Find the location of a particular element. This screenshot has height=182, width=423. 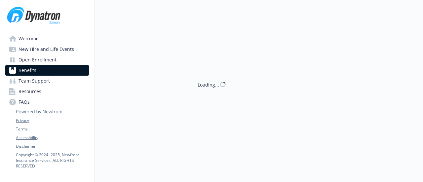

a: New Hire and Life Events is located at coordinates (47, 49).